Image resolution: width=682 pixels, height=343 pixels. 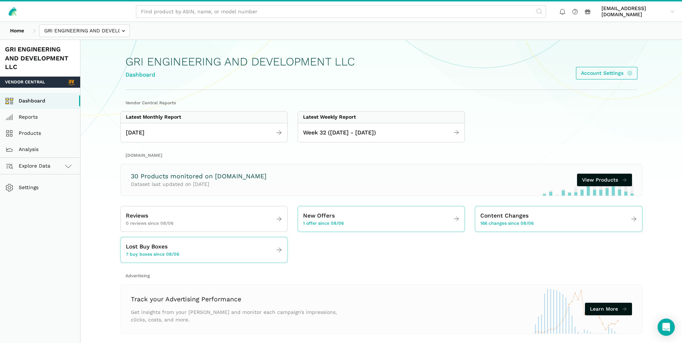 I want to click on span: Content Changes, so click(x=505, y=216).